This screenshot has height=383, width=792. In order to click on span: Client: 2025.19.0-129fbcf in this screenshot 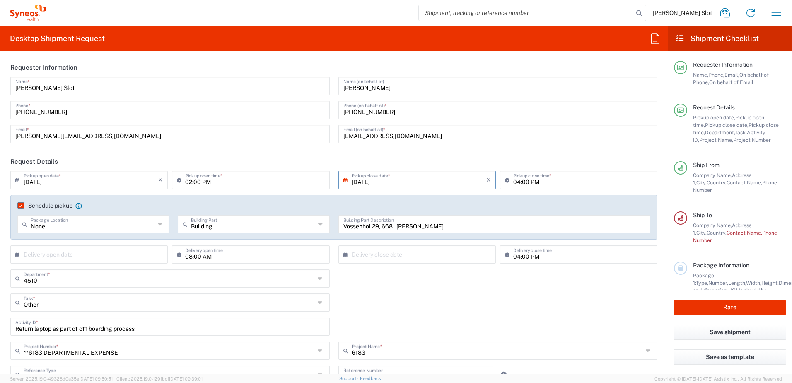, I will do `click(160, 379)`.